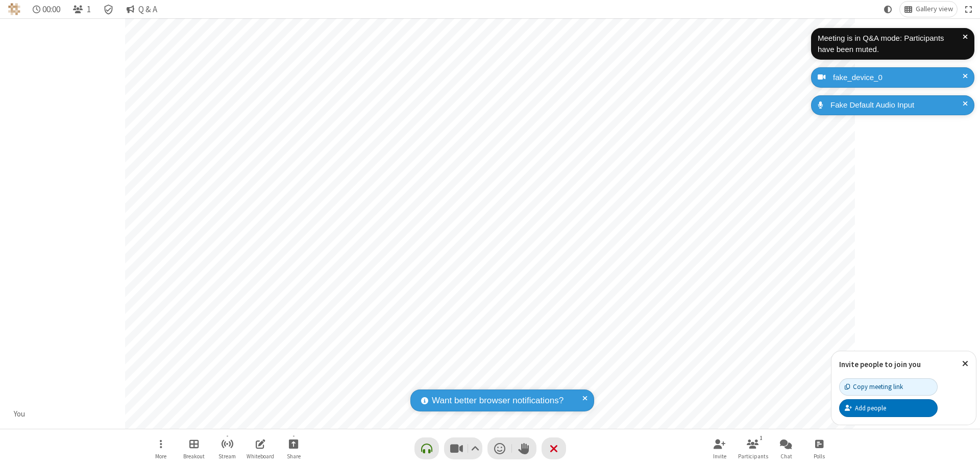  I want to click on span: Polls, so click(819, 456).